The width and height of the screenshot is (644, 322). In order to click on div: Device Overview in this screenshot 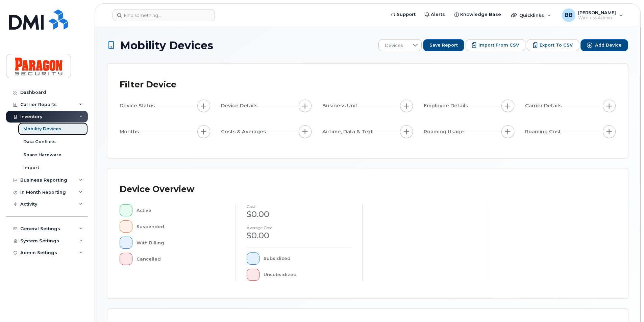, I will do `click(156, 190)`.